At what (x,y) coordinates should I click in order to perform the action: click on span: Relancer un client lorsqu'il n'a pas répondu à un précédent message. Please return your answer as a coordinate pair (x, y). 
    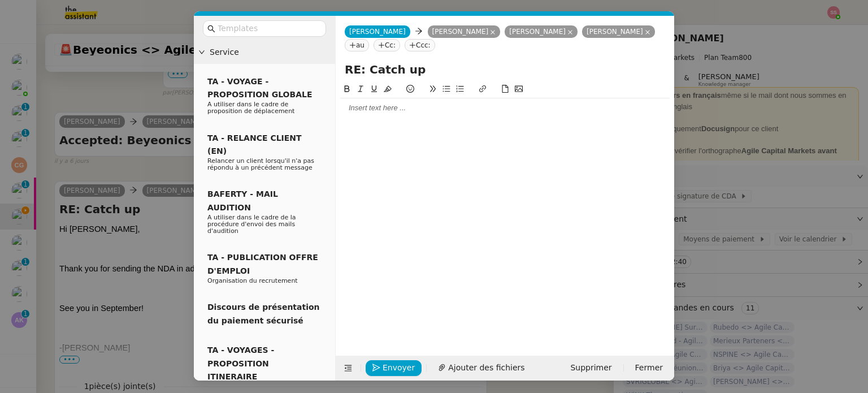
    Looking at the image, I should click on (260, 164).